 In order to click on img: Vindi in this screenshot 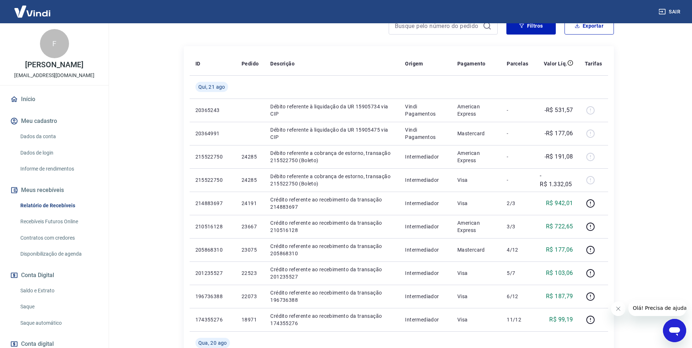, I will do `click(32, 11)`.